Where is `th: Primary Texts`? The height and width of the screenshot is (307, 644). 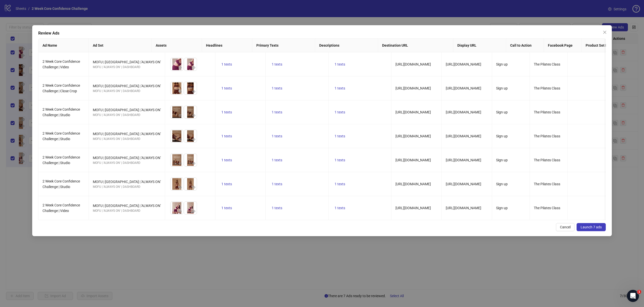
th: Primary Texts is located at coordinates (284, 45).